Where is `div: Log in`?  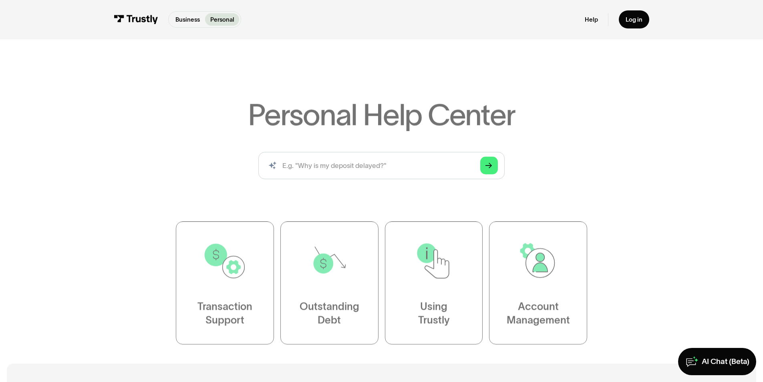
div: Log in is located at coordinates (634, 19).